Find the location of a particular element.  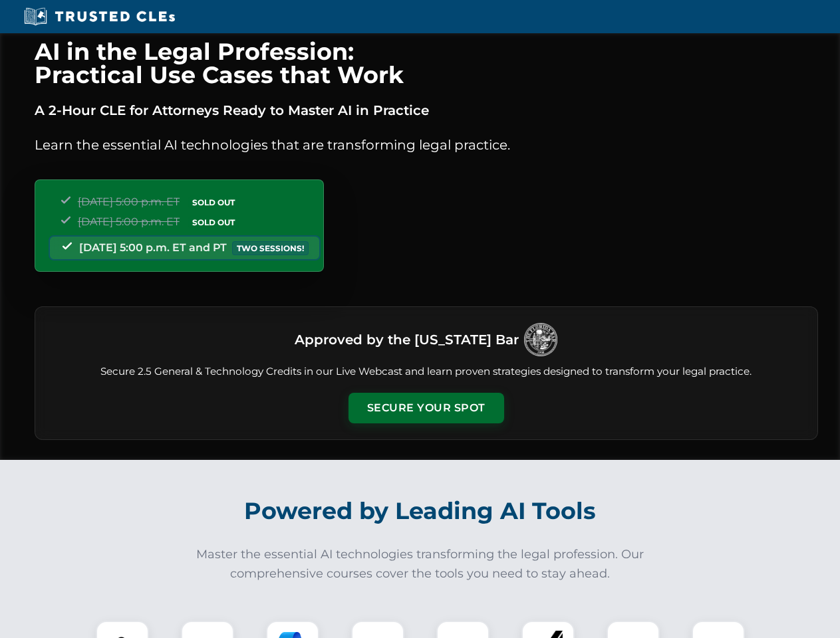

img: Logo is located at coordinates (541, 340).